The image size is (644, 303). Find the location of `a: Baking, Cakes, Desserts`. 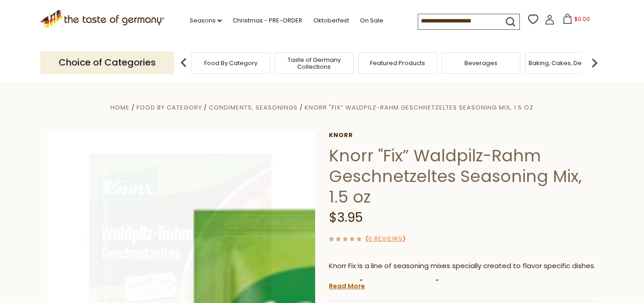

a: Baking, Cakes, Desserts is located at coordinates (564, 63).